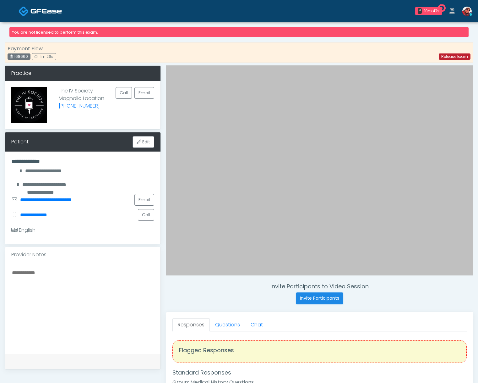  What do you see at coordinates (40, 11) in the screenshot?
I see `a: Docovia` at bounding box center [40, 11].